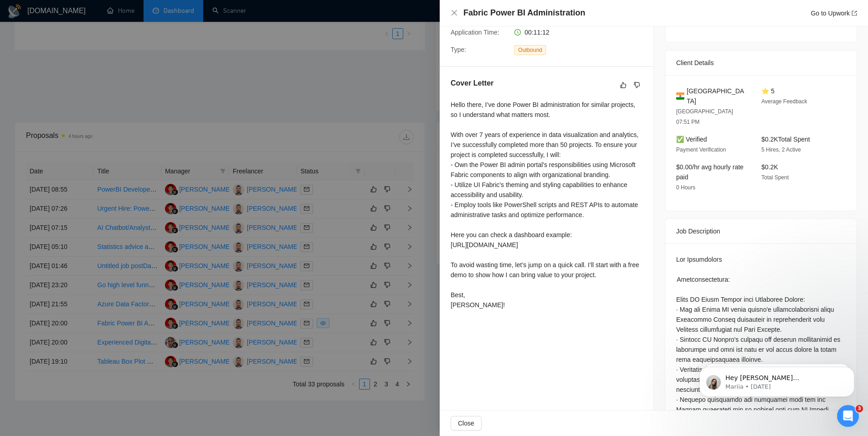 The height and width of the screenshot is (436, 868). Describe the element at coordinates (466, 423) in the screenshot. I see `span: Close` at that location.